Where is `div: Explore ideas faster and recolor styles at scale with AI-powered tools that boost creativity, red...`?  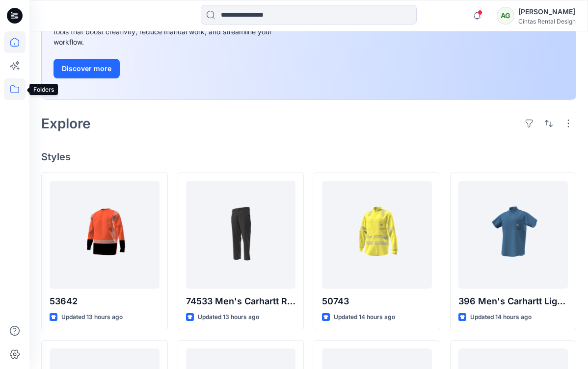
div: Explore ideas faster and recolor styles at scale with AI-powered tools that boost creativity, red... is located at coordinates (164, 32).